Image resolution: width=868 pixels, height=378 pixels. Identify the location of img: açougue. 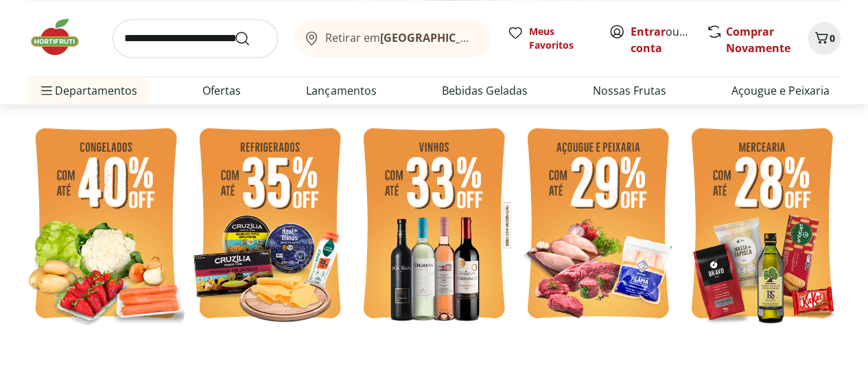
(598, 225).